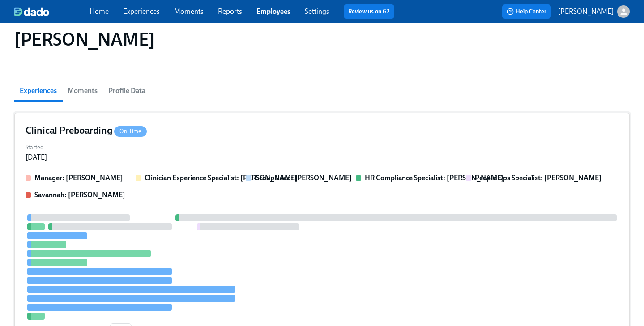 Image resolution: width=644 pixels, height=326 pixels. Describe the element at coordinates (82, 91) in the screenshot. I see `span: Moments` at that location.